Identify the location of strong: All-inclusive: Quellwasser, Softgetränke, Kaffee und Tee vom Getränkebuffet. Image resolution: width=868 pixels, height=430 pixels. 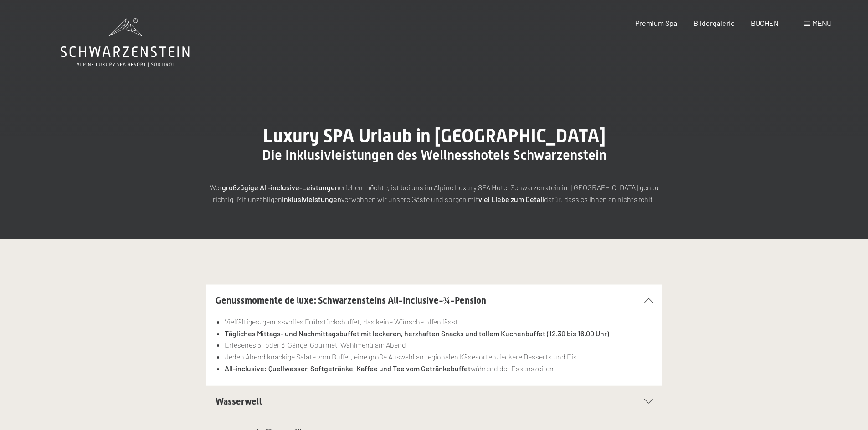
(348, 368).